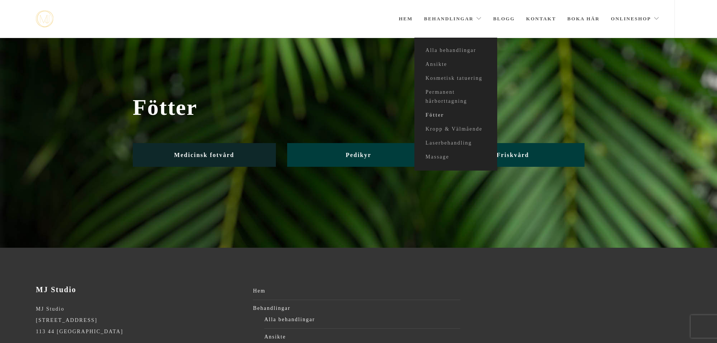 The width and height of the screenshot is (717, 343). What do you see at coordinates (456, 143) in the screenshot?
I see `a: Laserbehandling` at bounding box center [456, 143].